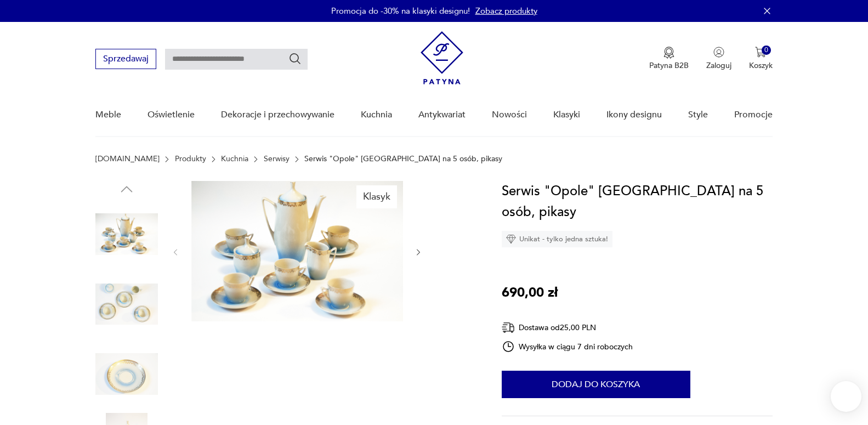 This screenshot has height=425, width=868. Describe the element at coordinates (669, 66) in the screenshot. I see `p: Patyna B2B` at that location.